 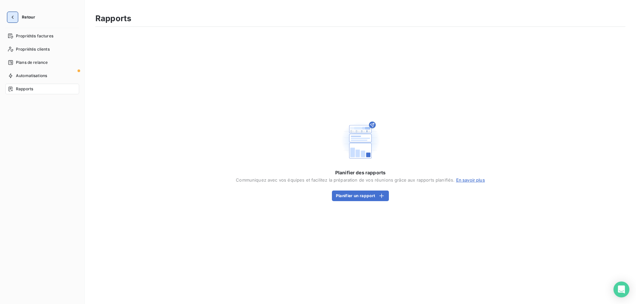 I want to click on a: Automatisations, so click(x=42, y=76).